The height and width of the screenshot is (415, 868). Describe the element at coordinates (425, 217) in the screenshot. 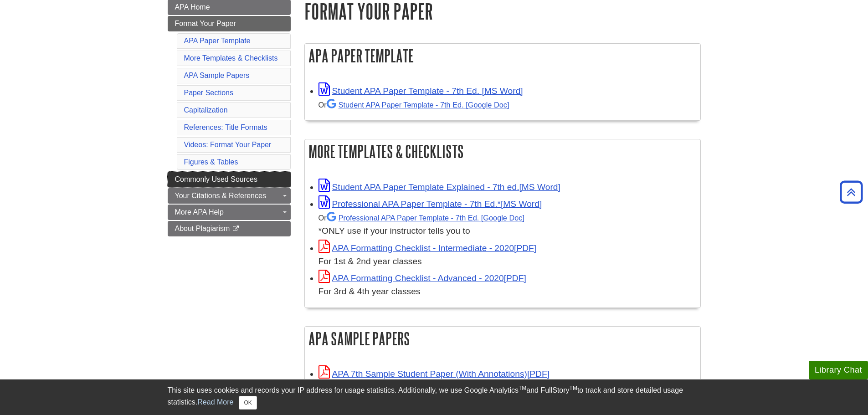

I see `a: Professional APA Paper Template - 7th Ed.` at that location.